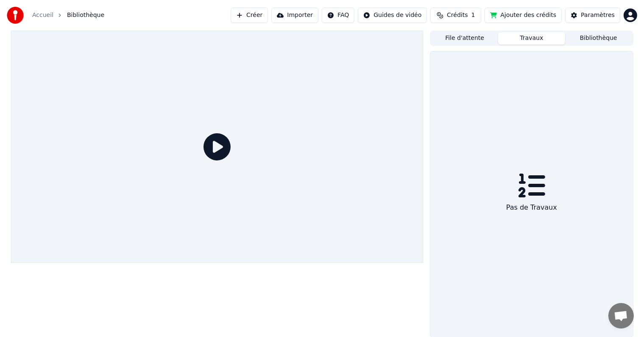 The height and width of the screenshot is (337, 644). What do you see at coordinates (532, 38) in the screenshot?
I see `button: Travaux` at bounding box center [532, 38].